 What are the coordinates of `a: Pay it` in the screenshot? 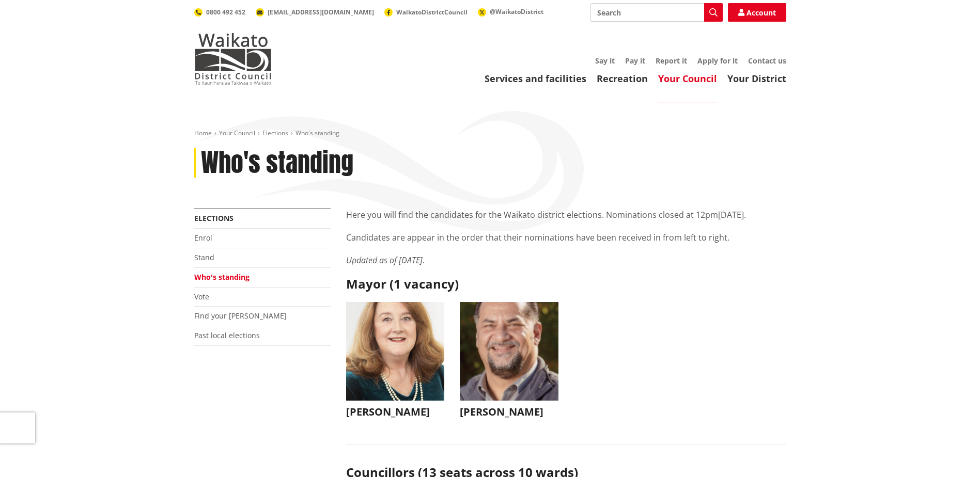 It's located at (635, 60).